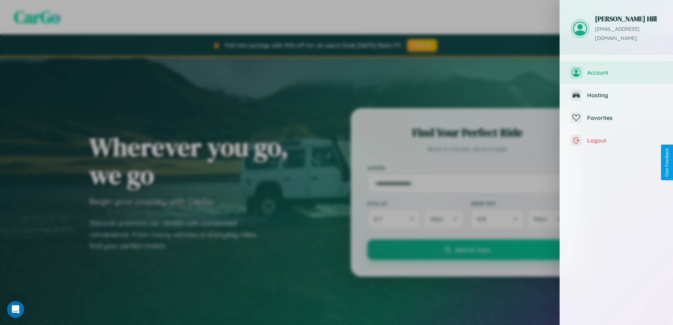  Describe the element at coordinates (16, 309) in the screenshot. I see `div: Open Intercom Messenger` at that location.